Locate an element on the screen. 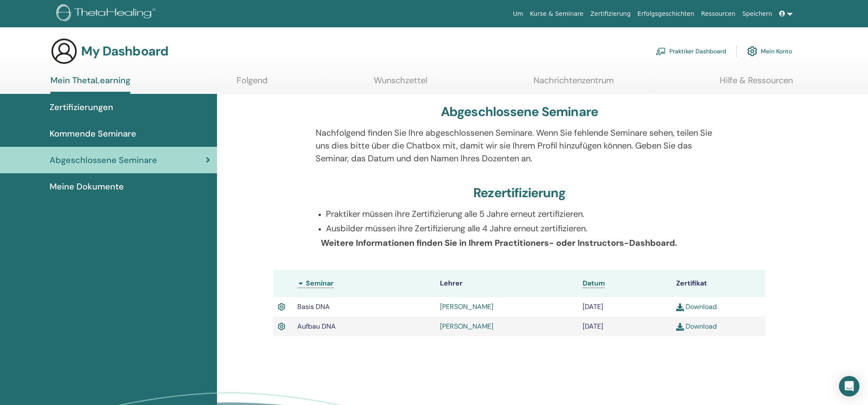 Image resolution: width=868 pixels, height=405 pixels. p: Ausbilder müssen ihre Zertifizierung alle 4 Jahre erneut zertifizieren. is located at coordinates (524, 228).